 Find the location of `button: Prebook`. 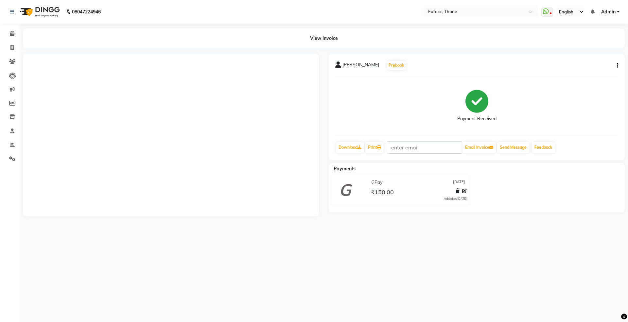

button: Prebook is located at coordinates (396, 65).